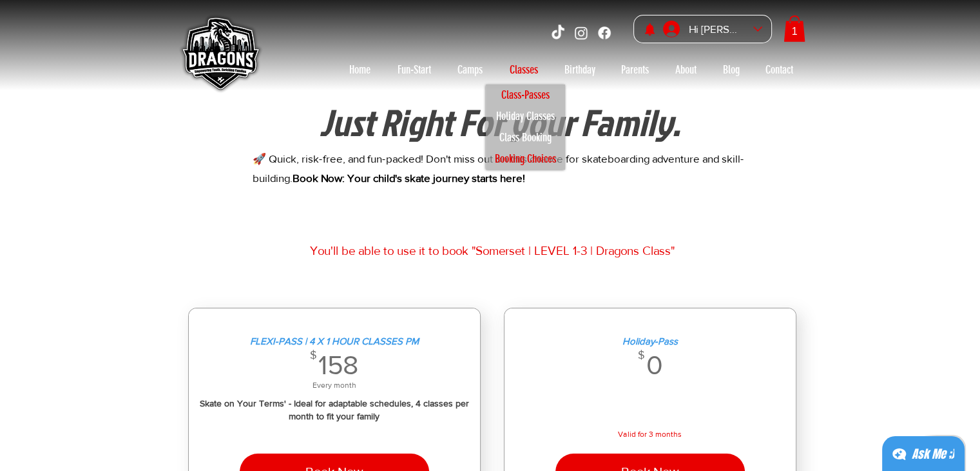 This screenshot has width=980, height=471. Describe the element at coordinates (500, 168) in the screenshot. I see `p: 🚀 Quick, risk-free, and fun-packed! Don't miss out on this chance for skateboarding adventure and...` at that location.